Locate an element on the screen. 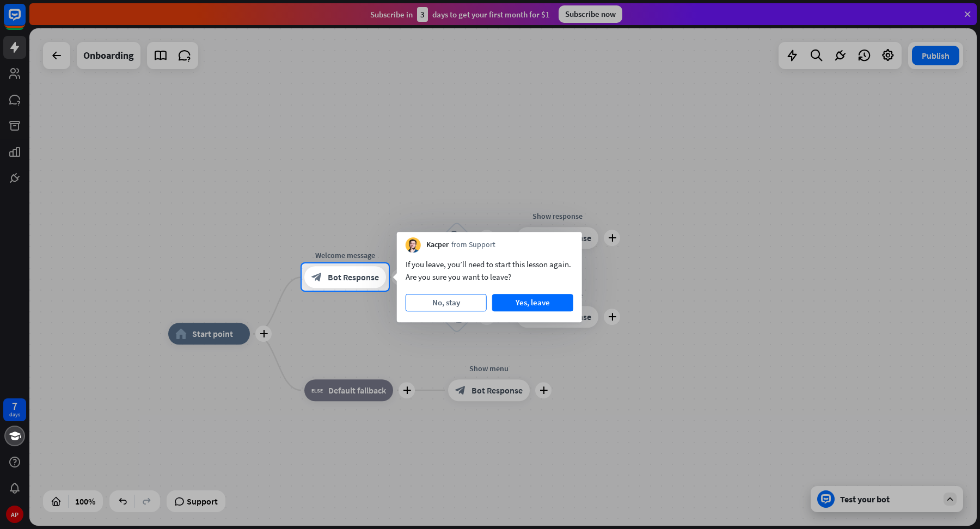  button: Yes, leave is located at coordinates (532, 303).